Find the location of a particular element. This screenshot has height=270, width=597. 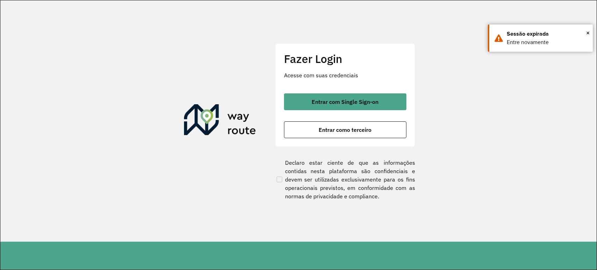

p: Acesse com suas credenciais is located at coordinates (345, 75).